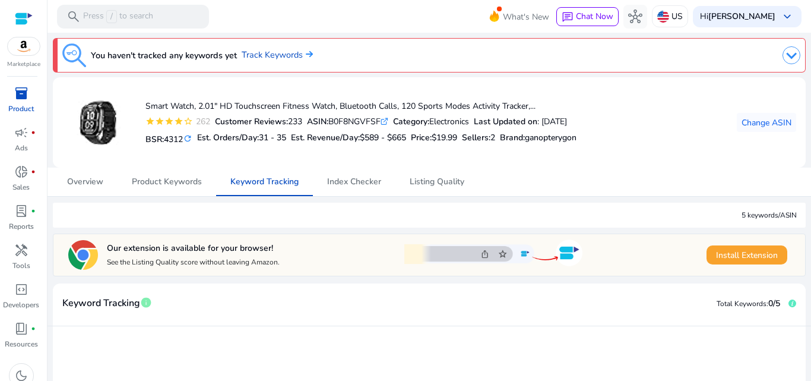 This screenshot has height=381, width=811. What do you see at coordinates (21, 109) in the screenshot?
I see `p: Product` at bounding box center [21, 109].